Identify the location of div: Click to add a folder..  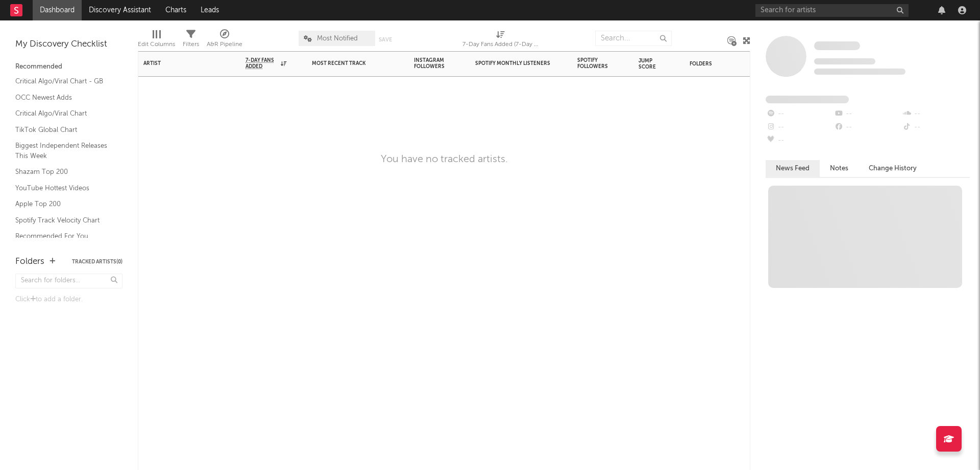
(69, 299).